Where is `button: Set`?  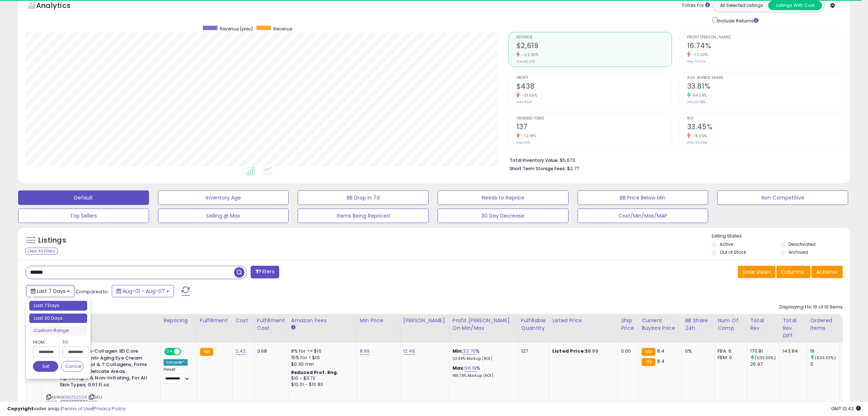
button: Set is located at coordinates (45, 366).